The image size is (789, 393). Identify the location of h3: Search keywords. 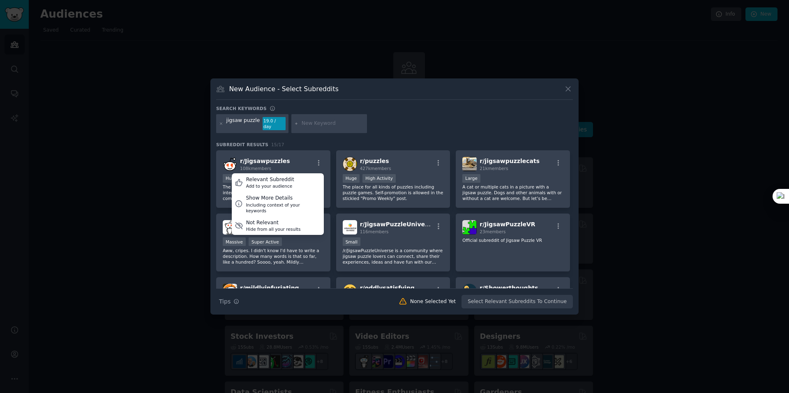
(241, 108).